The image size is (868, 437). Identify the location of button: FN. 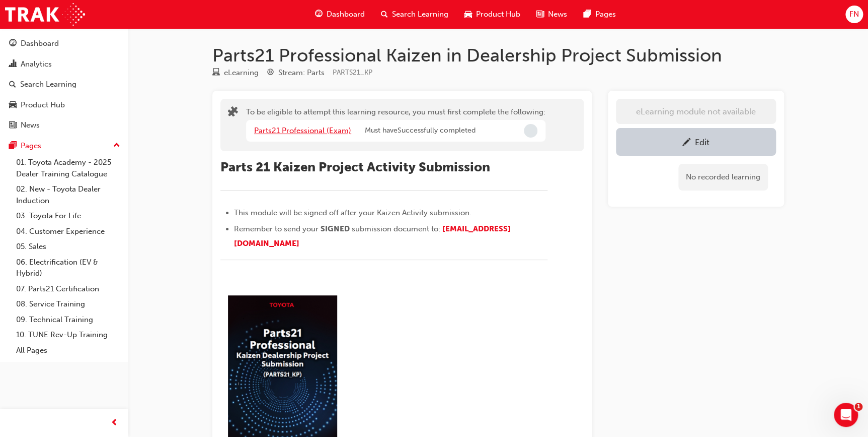
(854, 14).